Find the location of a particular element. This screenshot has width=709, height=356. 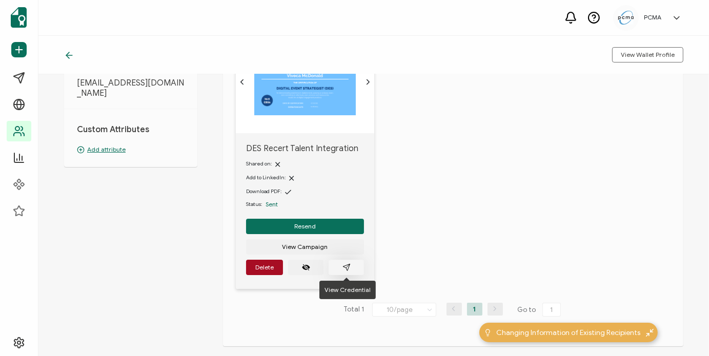

ion-icon: chevron back outline is located at coordinates (242, 82).